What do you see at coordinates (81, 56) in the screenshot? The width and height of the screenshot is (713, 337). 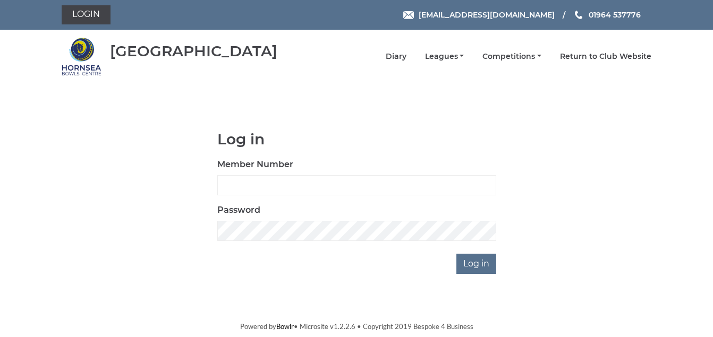 I see `img: Hornsea Bowls Centre` at bounding box center [81, 56].